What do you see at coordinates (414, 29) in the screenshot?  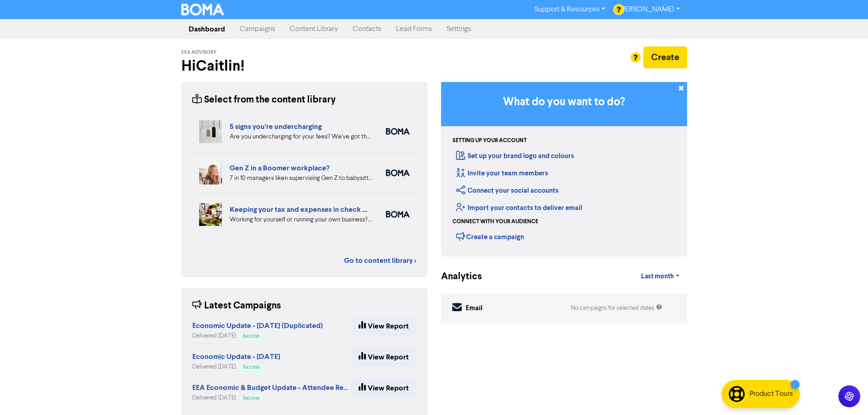 I see `a: Lead Forms` at bounding box center [414, 29].